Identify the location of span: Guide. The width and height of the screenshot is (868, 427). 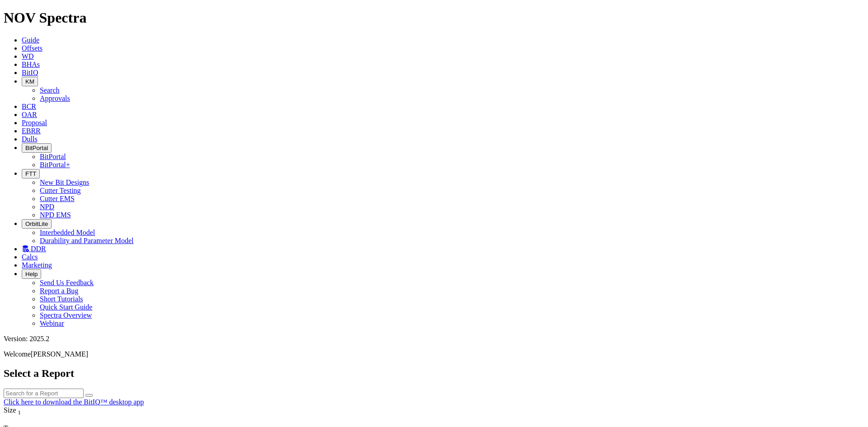
(30, 40).